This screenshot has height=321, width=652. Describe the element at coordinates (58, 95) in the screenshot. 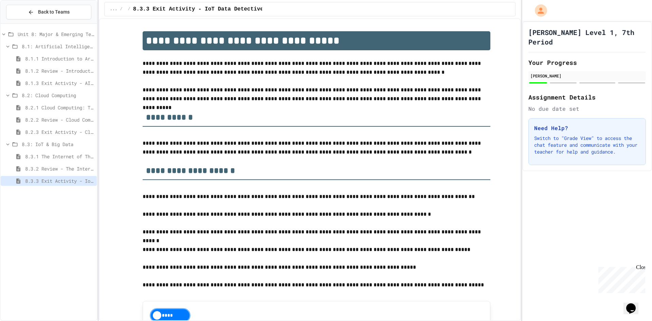

I see `span: 8.2: Cloud Computing` at that location.